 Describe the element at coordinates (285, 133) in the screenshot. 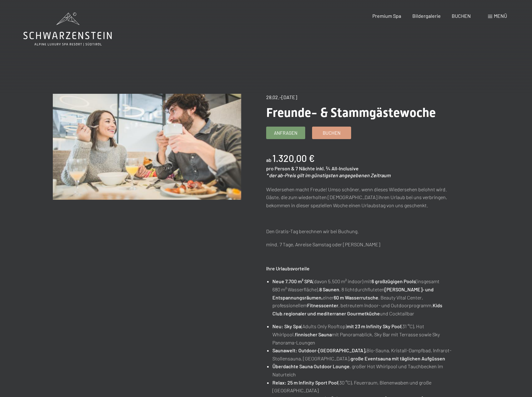

I see `span: Anfragen` at that location.